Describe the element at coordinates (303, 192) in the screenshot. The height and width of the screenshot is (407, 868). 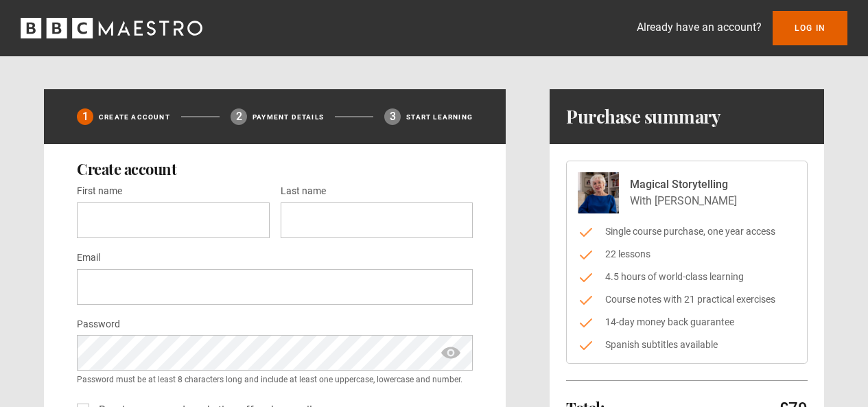
I see `label: Last name` at that location.